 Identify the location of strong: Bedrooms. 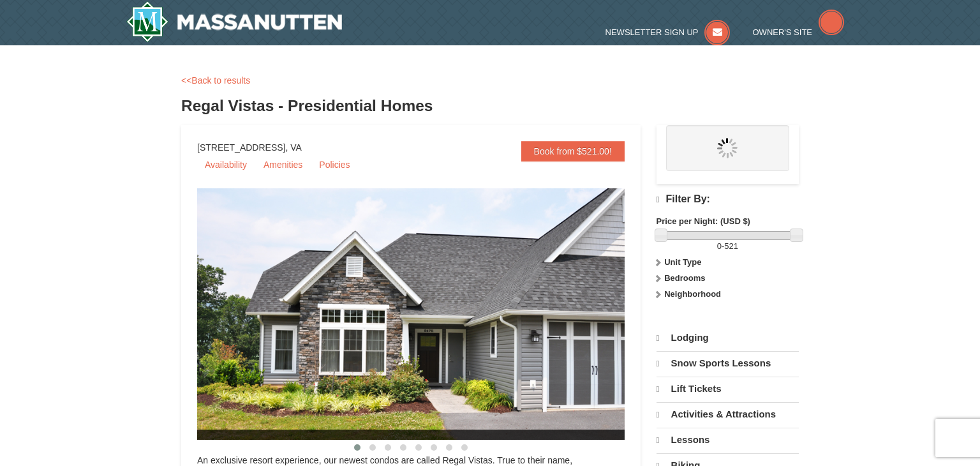
(685, 278).